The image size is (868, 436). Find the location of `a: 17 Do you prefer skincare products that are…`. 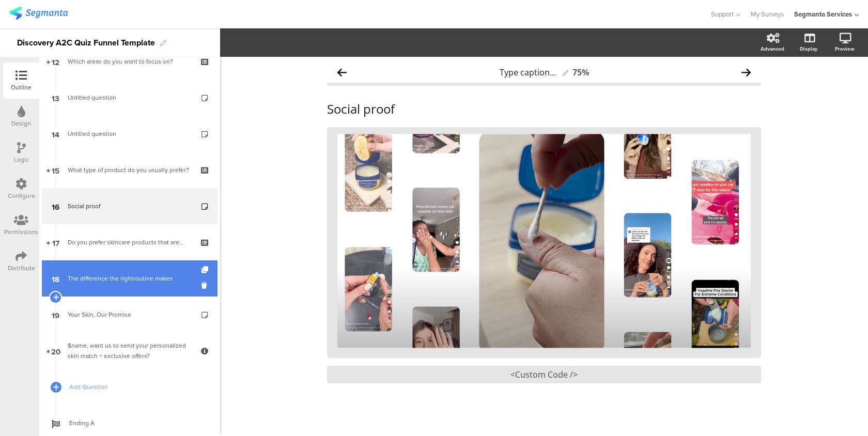

a: 17 Do you prefer skincare products that are… is located at coordinates (129, 242).